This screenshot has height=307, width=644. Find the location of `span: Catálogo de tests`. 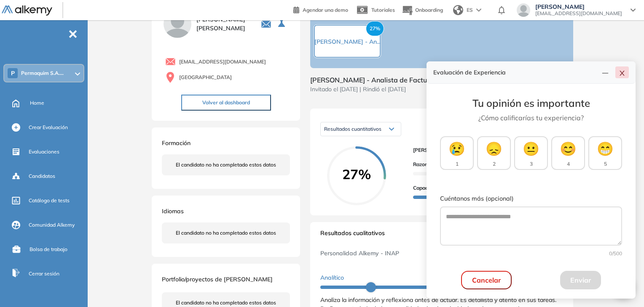

span: Catálogo de tests is located at coordinates (49, 201).